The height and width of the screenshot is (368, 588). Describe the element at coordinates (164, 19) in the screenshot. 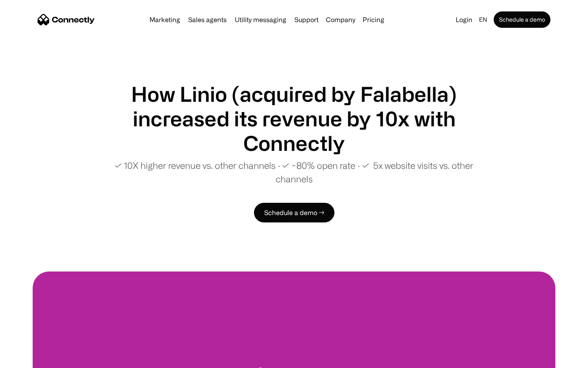

I see `a: Marketing` at that location.